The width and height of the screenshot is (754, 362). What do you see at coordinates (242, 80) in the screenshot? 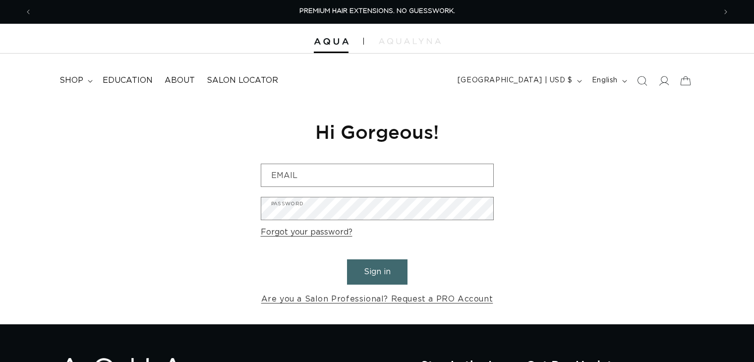
I see `span: Salon Locator` at bounding box center [242, 80].